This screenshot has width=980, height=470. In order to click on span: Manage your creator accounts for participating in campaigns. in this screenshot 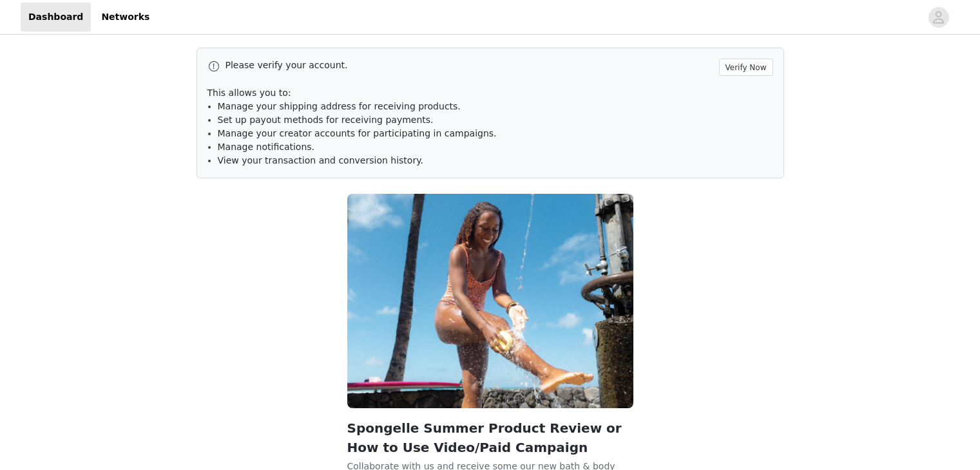, I will do `click(357, 134)`.